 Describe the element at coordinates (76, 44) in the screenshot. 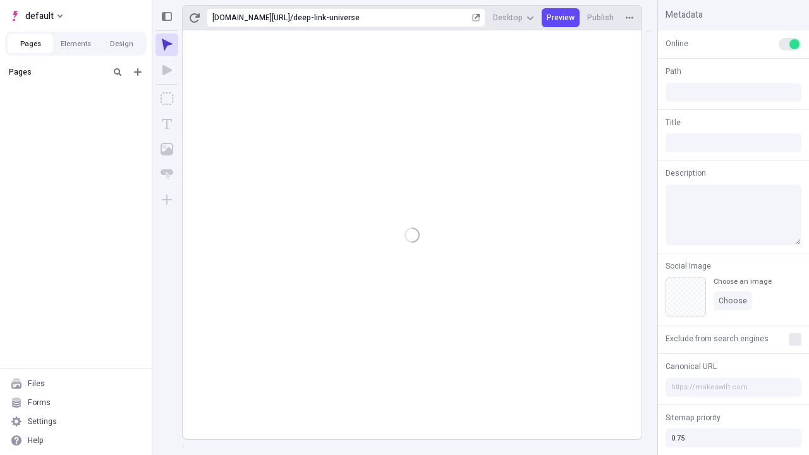

I see `button: Elements` at that location.